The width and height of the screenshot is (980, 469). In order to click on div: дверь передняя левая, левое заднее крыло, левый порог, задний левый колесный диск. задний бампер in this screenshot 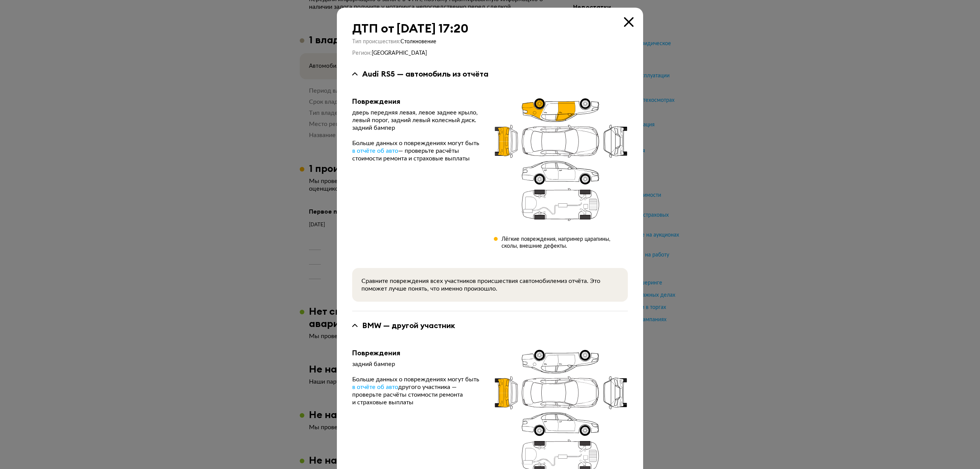, I will do `click(417, 121)`.